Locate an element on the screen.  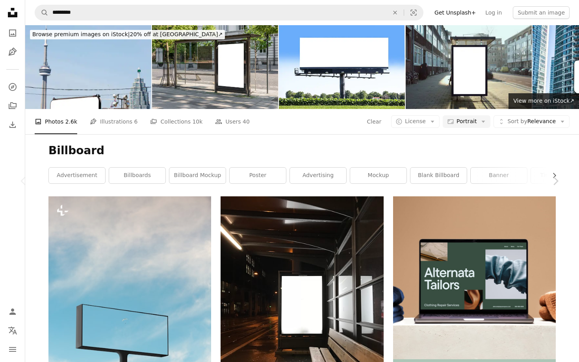
a: a billboard with a blue sky in the background is located at coordinates (130, 319).